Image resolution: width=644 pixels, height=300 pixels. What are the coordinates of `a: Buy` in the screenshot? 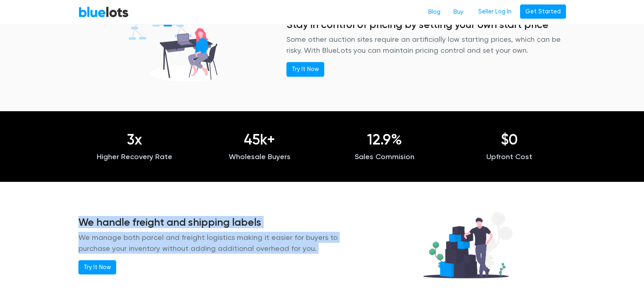 It's located at (458, 12).